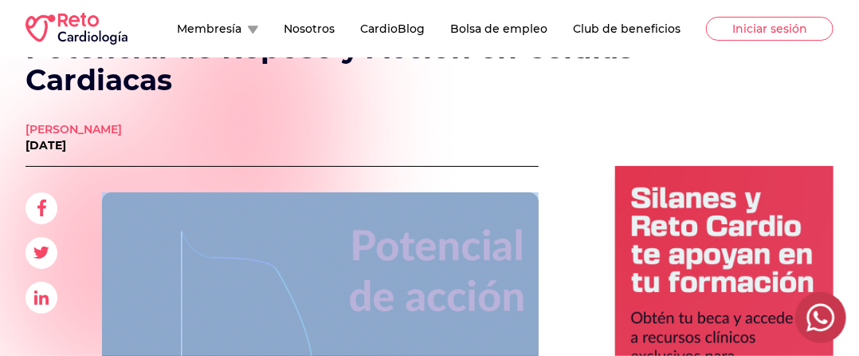 The width and height of the screenshot is (859, 356). What do you see at coordinates (499, 29) in the screenshot?
I see `a: Bolsa de empleo` at bounding box center [499, 29].